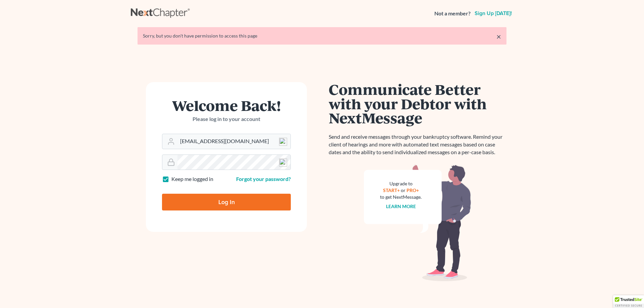 The image size is (644, 308). What do you see at coordinates (401, 197) in the screenshot?
I see `div: to get NextMessage.` at bounding box center [401, 197].